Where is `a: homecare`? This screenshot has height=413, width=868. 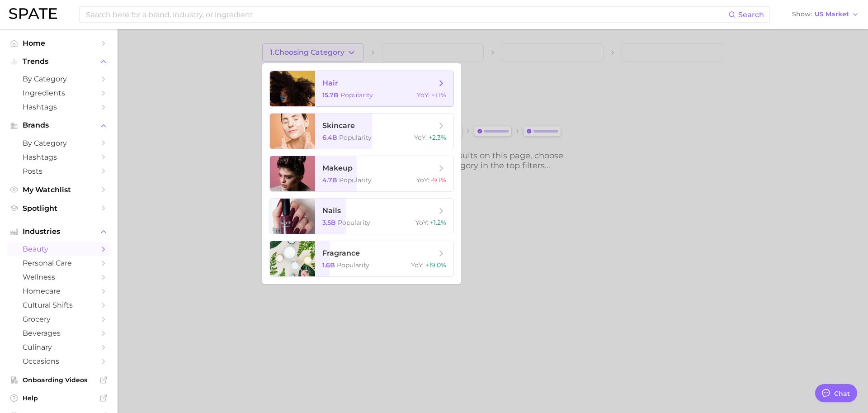
a: homecare is located at coordinates (59, 291).